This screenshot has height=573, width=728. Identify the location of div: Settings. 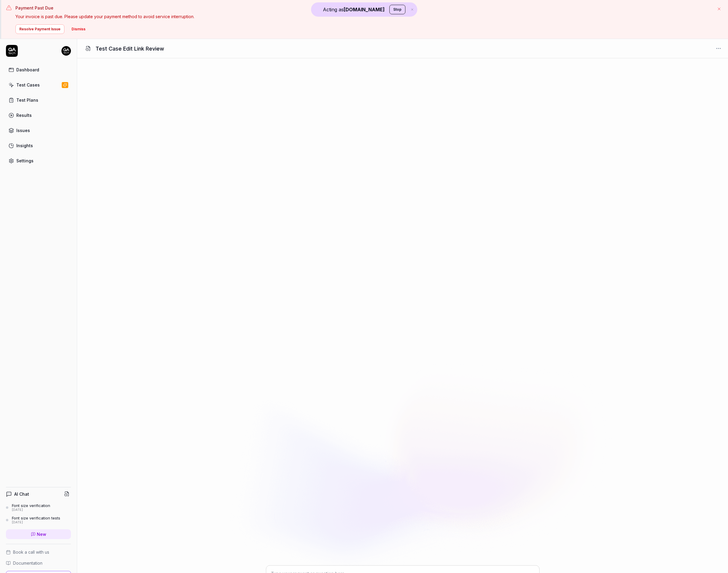
(25, 161).